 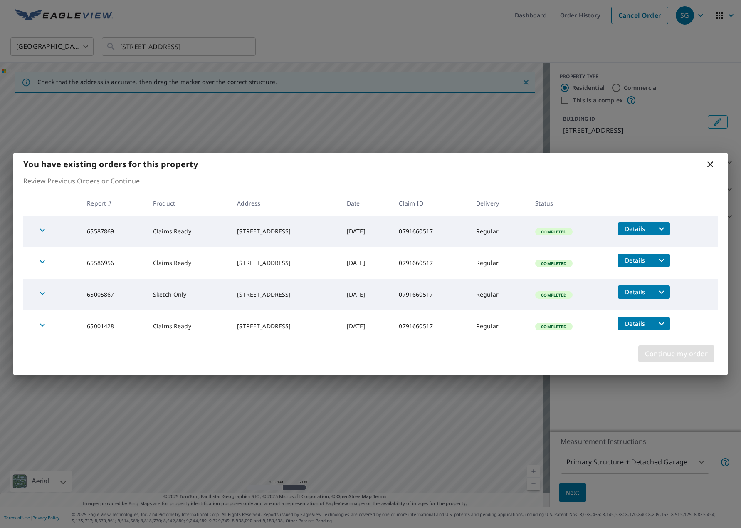 What do you see at coordinates (635, 323) in the screenshot?
I see `button: detailsBtn-65001428` at bounding box center [635, 323].